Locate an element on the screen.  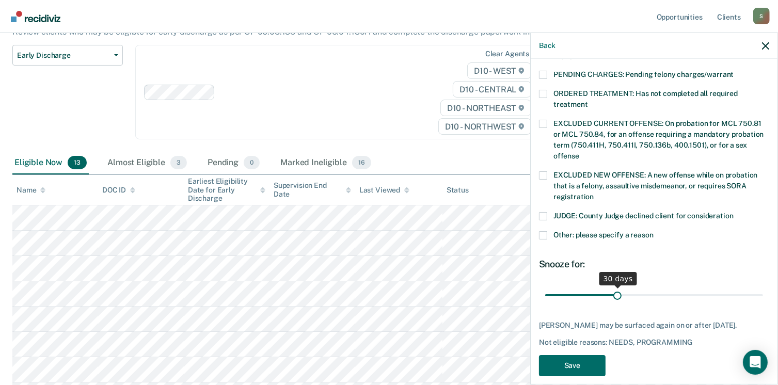
div: Snooze for: is located at coordinates (655, 264).